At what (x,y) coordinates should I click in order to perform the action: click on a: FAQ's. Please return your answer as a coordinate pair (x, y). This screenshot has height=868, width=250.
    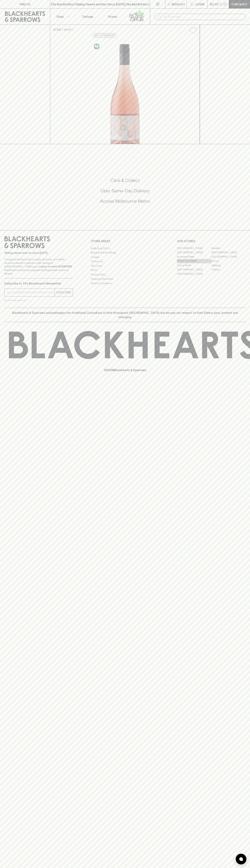
    Looking at the image, I should click on (125, 270).